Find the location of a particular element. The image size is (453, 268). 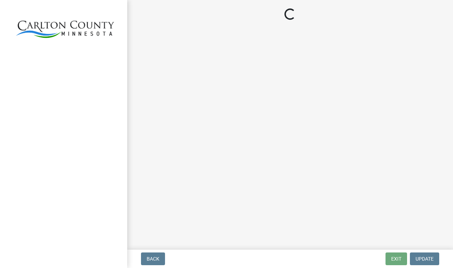

button: Update is located at coordinates (425, 259).